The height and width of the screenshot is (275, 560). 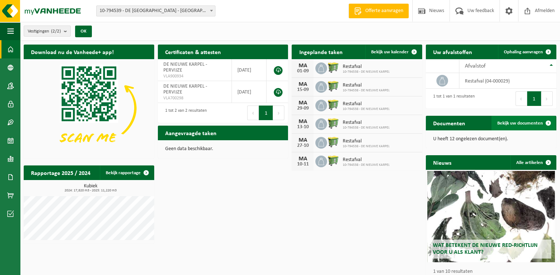 What do you see at coordinates (520, 123) in the screenshot?
I see `span: Bekijk uw documenten` at bounding box center [520, 123].